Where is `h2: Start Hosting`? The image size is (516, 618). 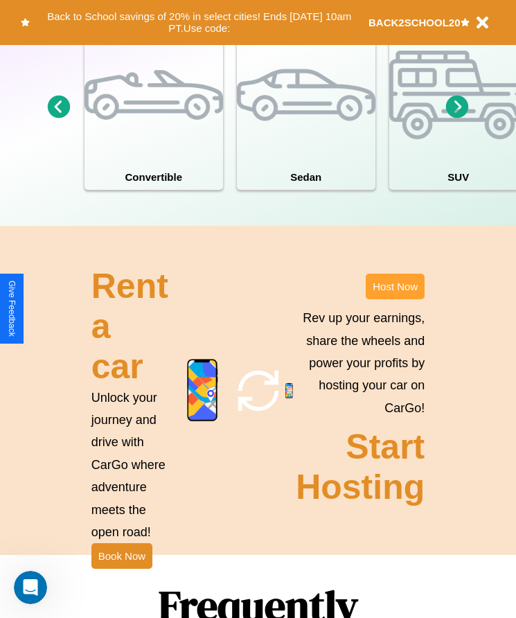 h2: Start Hosting is located at coordinates (360, 467).